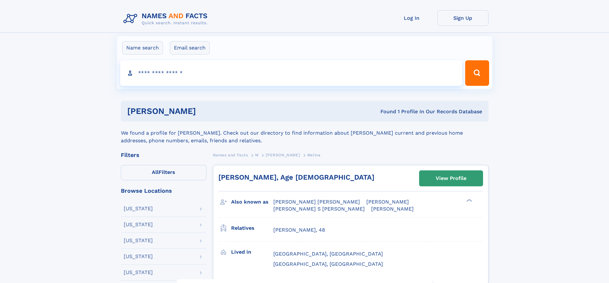 The image size is (609, 283). What do you see at coordinates (477, 73) in the screenshot?
I see `button: Search Button` at bounding box center [477, 73].